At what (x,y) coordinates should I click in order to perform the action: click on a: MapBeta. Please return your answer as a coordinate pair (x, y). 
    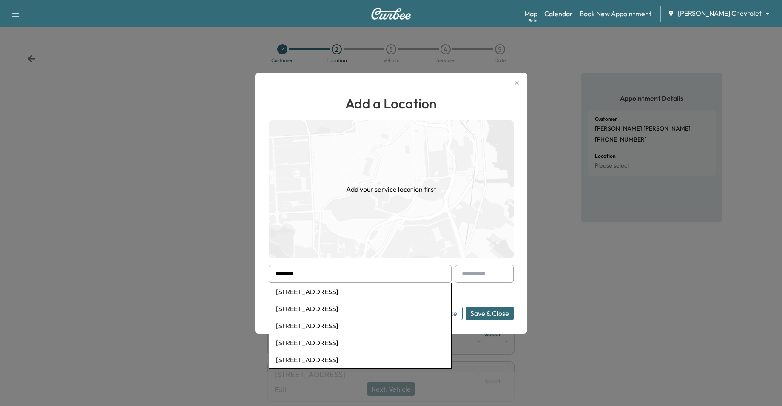
    Looking at the image, I should click on (531, 14).